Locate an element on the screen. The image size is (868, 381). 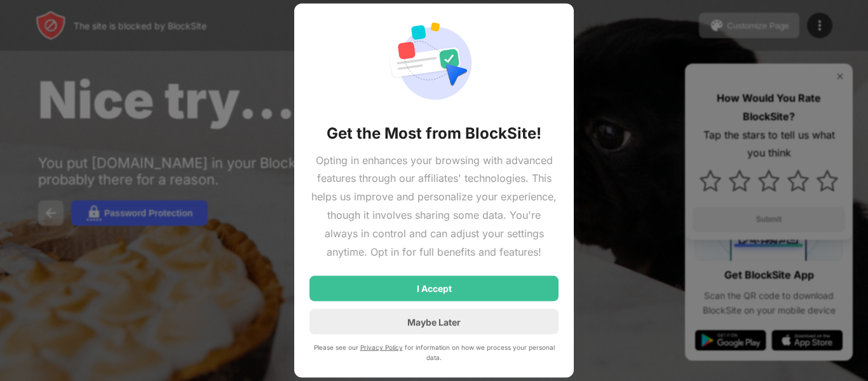
div: Please see our for information on how we process your personal data. is located at coordinates (434, 353).